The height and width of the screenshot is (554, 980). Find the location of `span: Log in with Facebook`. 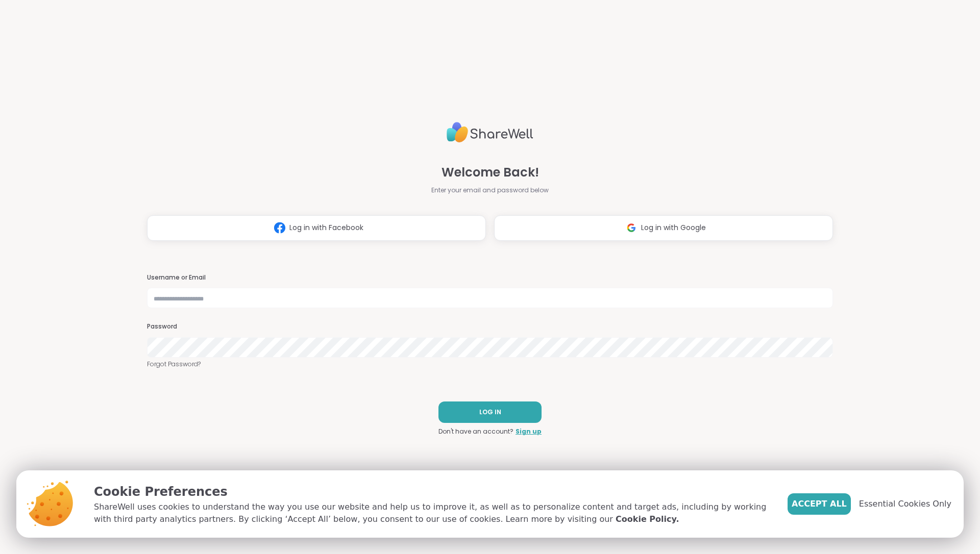

span: Log in with Facebook is located at coordinates (326, 227).